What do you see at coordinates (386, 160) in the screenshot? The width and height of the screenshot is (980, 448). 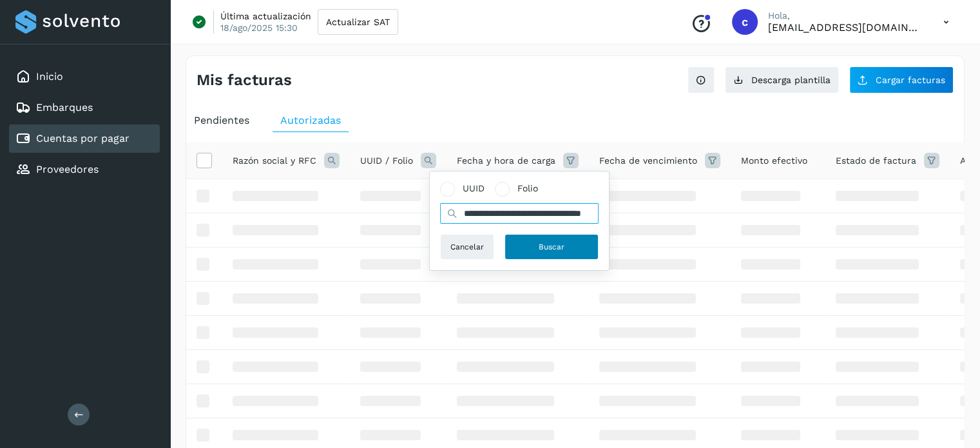 I see `span: UUID / Folio` at bounding box center [386, 160].